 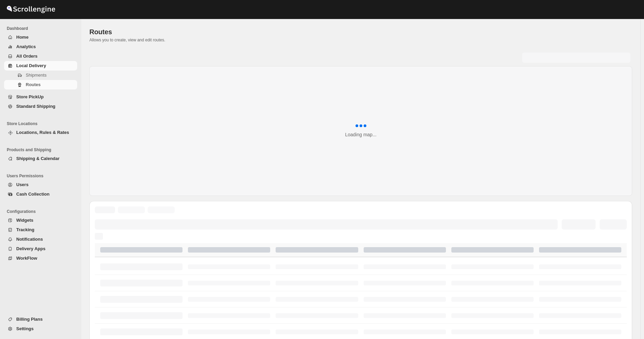 What do you see at coordinates (40, 194) in the screenshot?
I see `button: Cash Collection` at bounding box center [40, 194].